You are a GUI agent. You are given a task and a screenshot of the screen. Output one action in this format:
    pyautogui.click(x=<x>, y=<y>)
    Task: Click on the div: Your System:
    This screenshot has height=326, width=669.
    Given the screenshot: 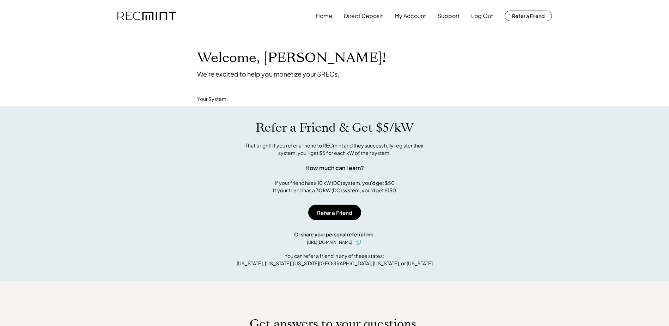 What is the action you would take?
    pyautogui.click(x=212, y=99)
    